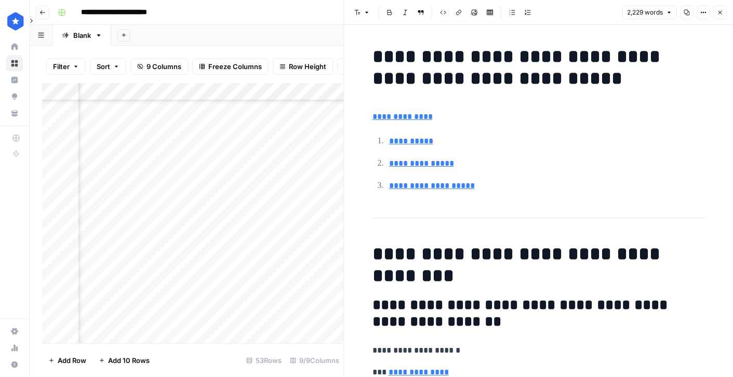 Image resolution: width=733 pixels, height=377 pixels. Describe the element at coordinates (15, 348) in the screenshot. I see `a: Usage` at that location.